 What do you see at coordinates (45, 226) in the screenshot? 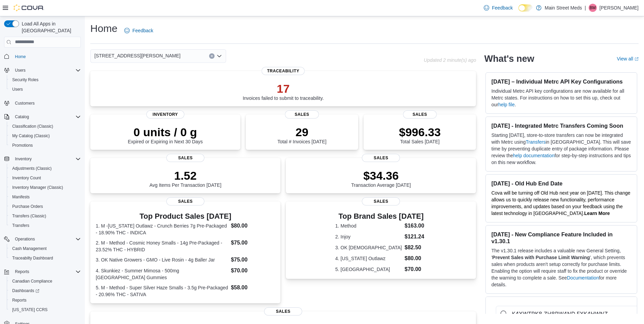
I see `span: Transfers` at bounding box center [45, 226].